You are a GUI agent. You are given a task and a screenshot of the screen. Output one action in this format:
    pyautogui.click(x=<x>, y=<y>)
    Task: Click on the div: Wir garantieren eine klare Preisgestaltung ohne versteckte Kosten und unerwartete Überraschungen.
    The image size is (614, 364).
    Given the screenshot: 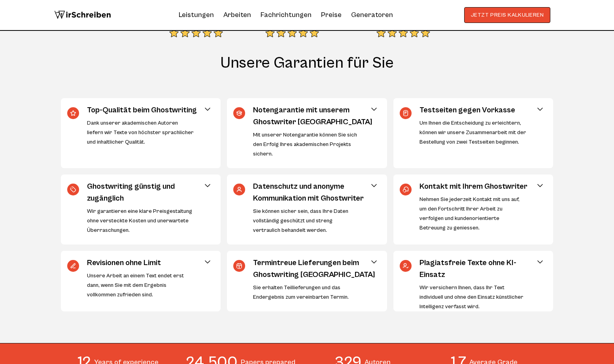 What is the action you would take?
    pyautogui.click(x=140, y=221)
    